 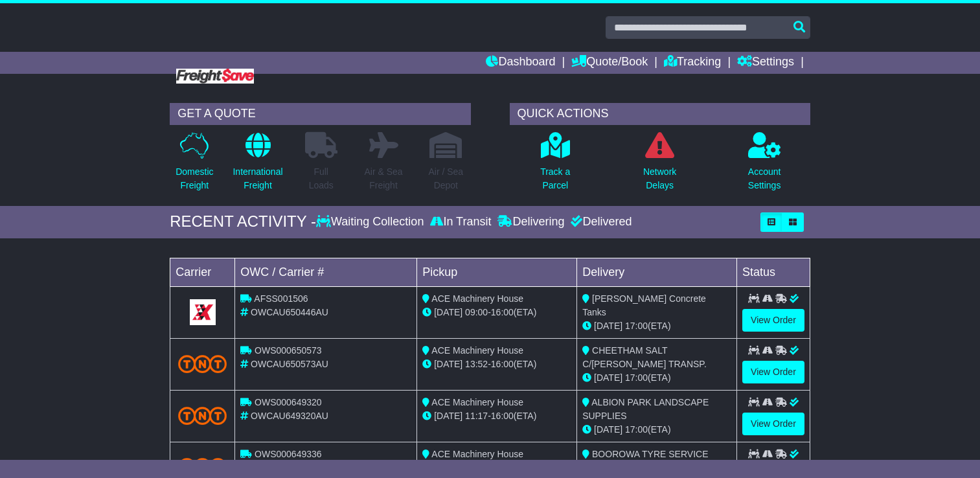 What do you see at coordinates (609, 63) in the screenshot?
I see `a: Quote/Book` at bounding box center [609, 63].